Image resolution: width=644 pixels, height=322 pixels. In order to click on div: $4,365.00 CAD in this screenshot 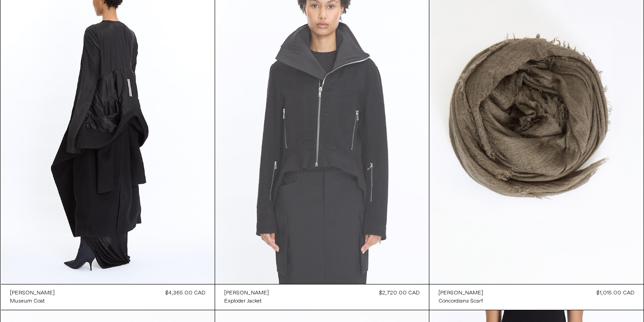, I will do `click(185, 293)`.